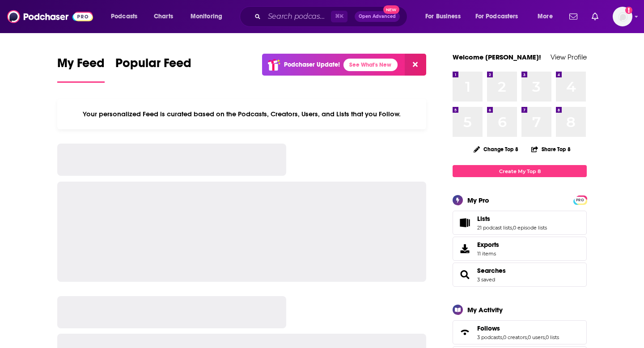  I want to click on button: Share Top 8, so click(550, 149).